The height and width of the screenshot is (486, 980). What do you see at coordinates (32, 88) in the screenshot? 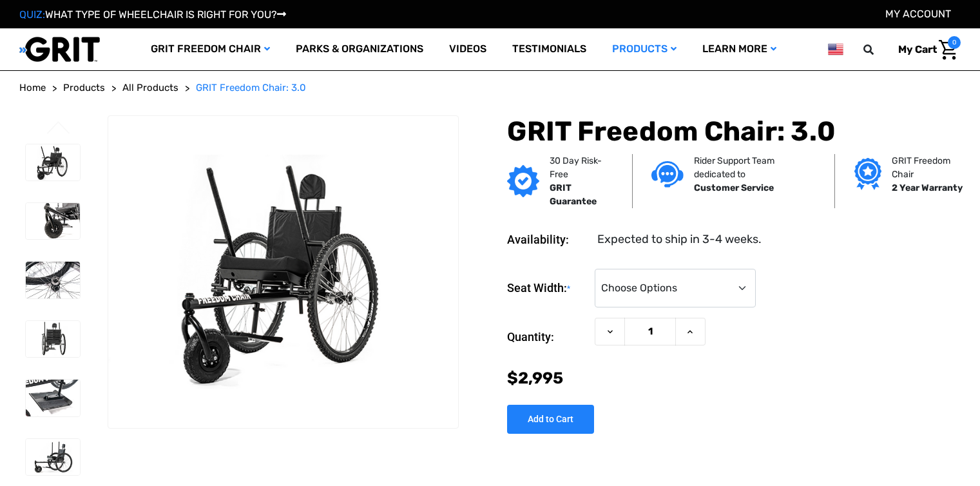
I see `a: Home` at bounding box center [32, 88].